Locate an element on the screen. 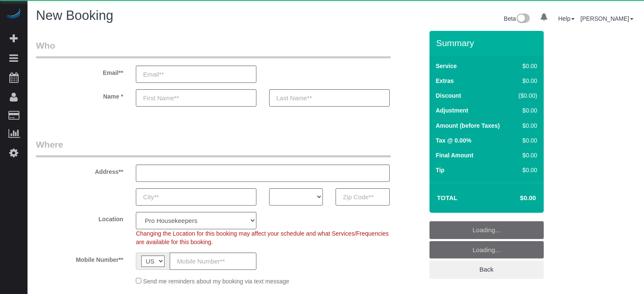 The image size is (644, 294). label: Tax @ 0.00% is located at coordinates (454, 140).